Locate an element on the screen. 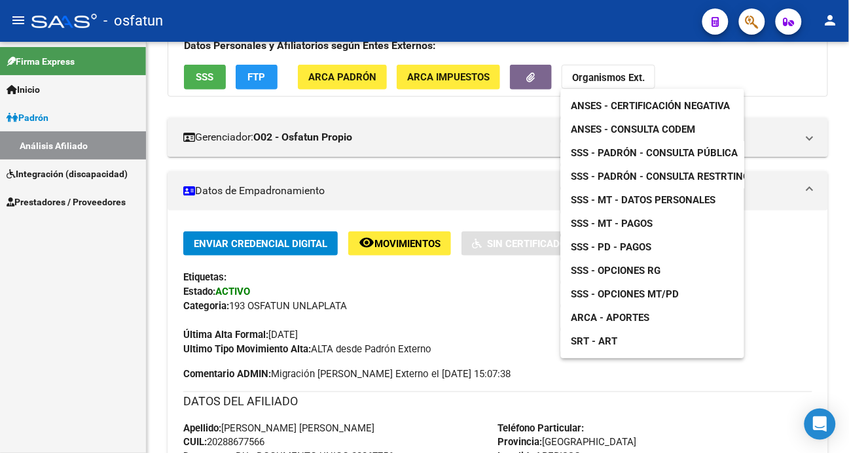  span: SSS - Padrón - Consulta Pública is located at coordinates (654, 153).